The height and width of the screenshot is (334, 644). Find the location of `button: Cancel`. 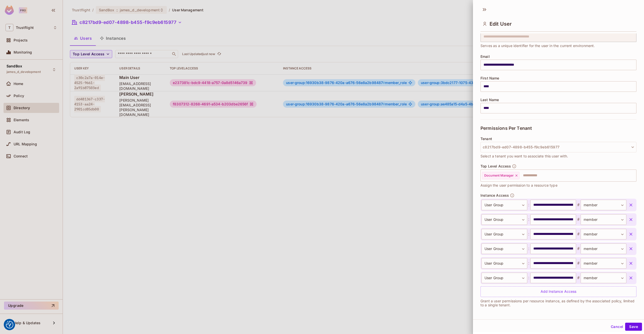

button: Cancel is located at coordinates (617, 327).